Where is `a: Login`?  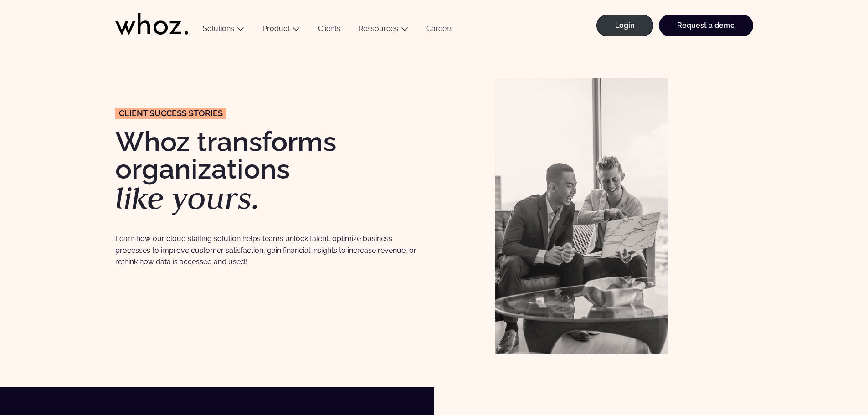 a: Login is located at coordinates (625, 26).